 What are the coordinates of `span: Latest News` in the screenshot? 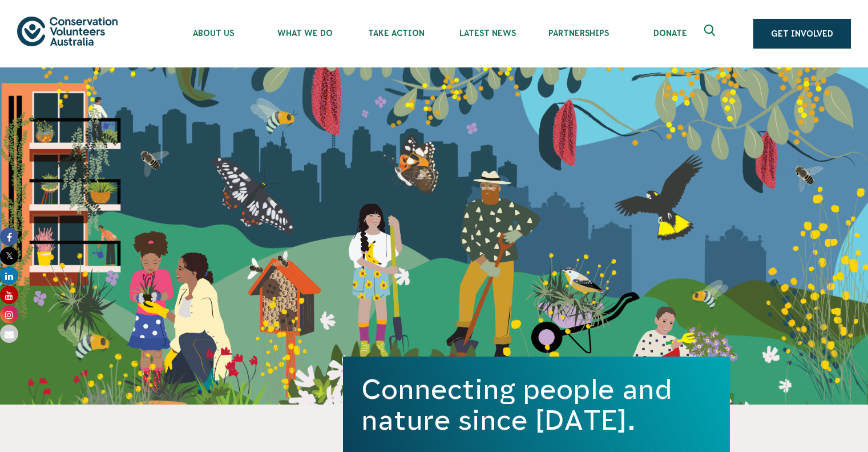 It's located at (488, 33).